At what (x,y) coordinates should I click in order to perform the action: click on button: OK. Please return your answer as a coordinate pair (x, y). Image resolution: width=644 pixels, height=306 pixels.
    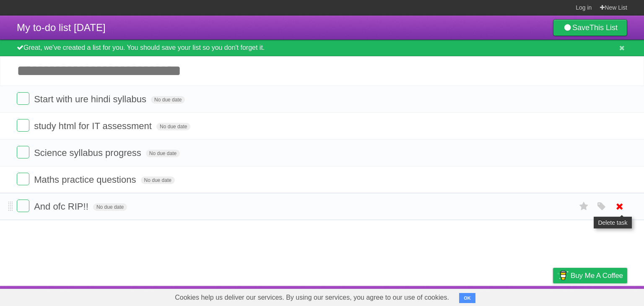
    Looking at the image, I should click on (467, 298).